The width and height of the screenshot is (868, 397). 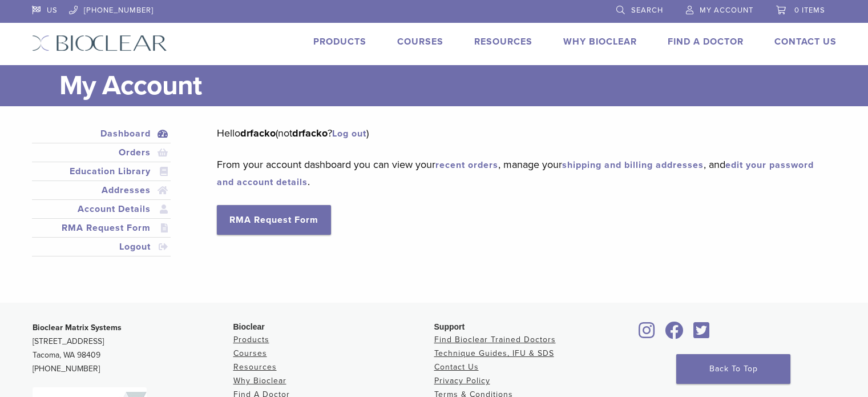 What do you see at coordinates (101, 209) in the screenshot?
I see `a: Account Details` at bounding box center [101, 209].